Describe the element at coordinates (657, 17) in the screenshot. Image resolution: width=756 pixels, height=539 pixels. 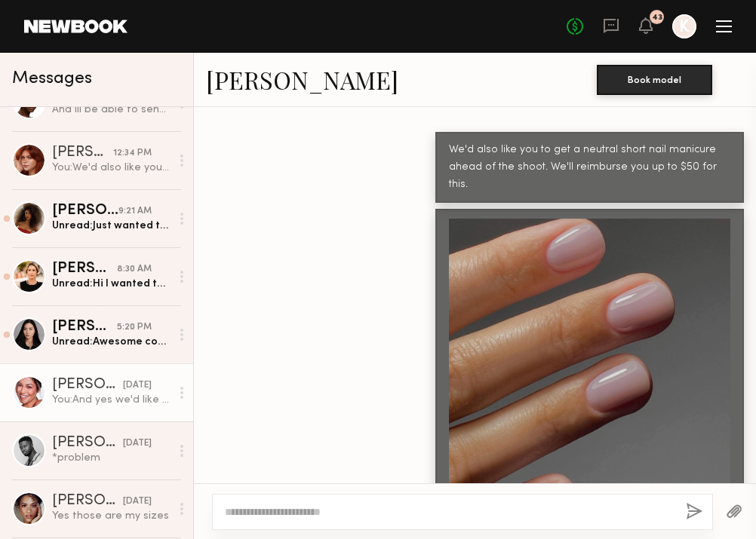
I see `div: 43` at that location.